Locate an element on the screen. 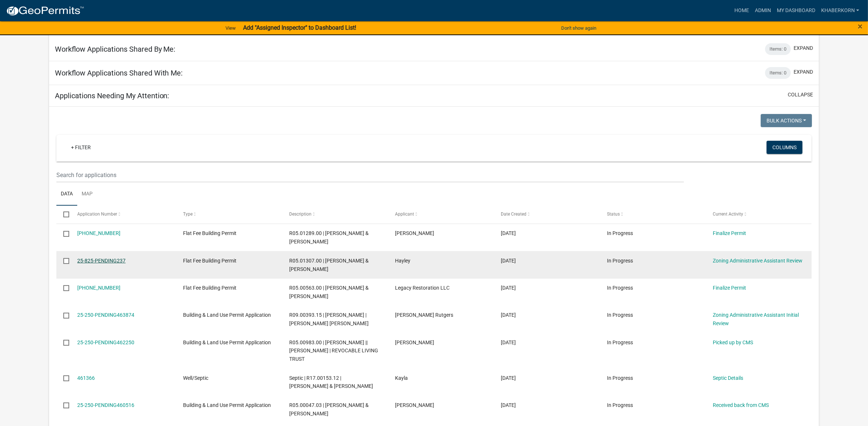 The height and width of the screenshot is (426, 868). span: Status is located at coordinates (613, 214).